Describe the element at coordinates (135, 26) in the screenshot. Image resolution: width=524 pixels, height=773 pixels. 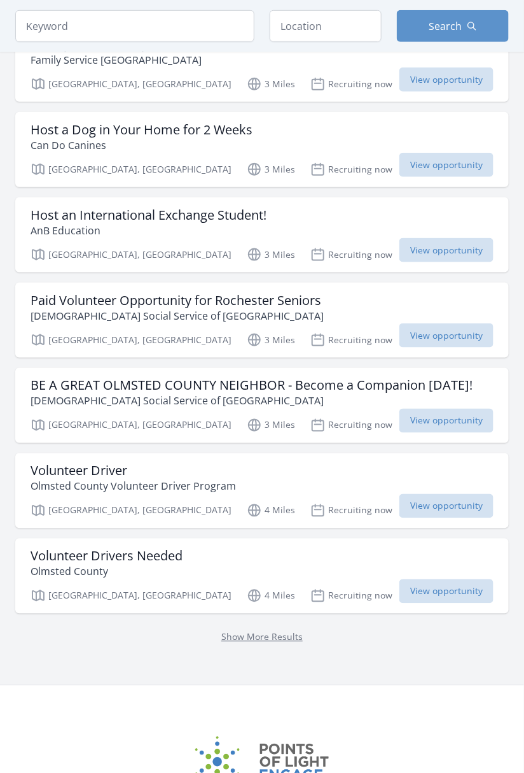
I see `input: Keyword` at that location.